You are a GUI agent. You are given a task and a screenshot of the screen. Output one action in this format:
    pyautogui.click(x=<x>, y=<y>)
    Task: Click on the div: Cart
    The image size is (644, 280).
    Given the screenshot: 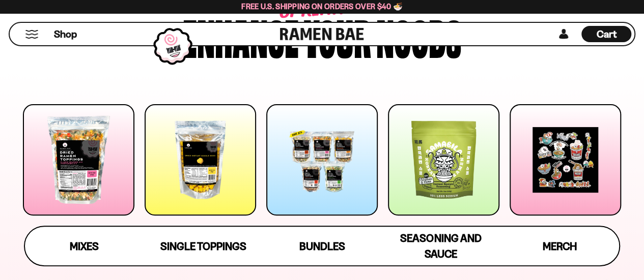 What is the action you would take?
    pyautogui.click(x=607, y=34)
    